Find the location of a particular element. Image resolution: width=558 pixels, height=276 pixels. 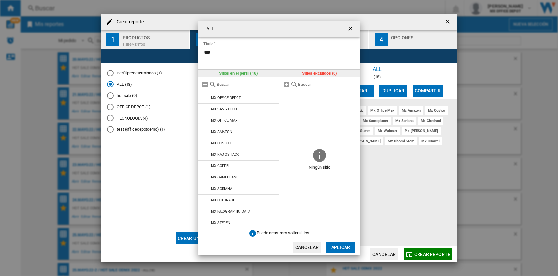

div: MX SAMS CLUB is located at coordinates (224, 109).